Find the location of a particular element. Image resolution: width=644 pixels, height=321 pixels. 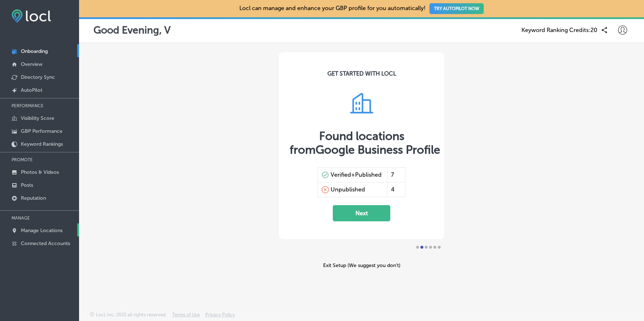

a: Terms of Use is located at coordinates (186, 316).